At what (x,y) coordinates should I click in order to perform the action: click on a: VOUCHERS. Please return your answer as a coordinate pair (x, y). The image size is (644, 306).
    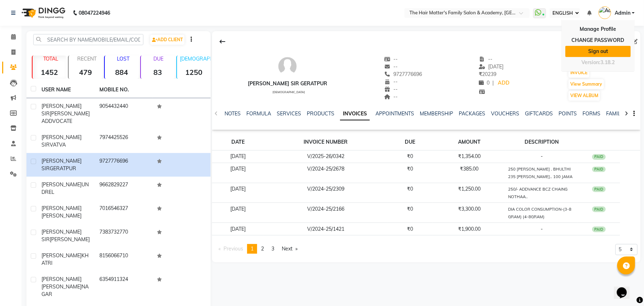
    Looking at the image, I should click on (505, 114).